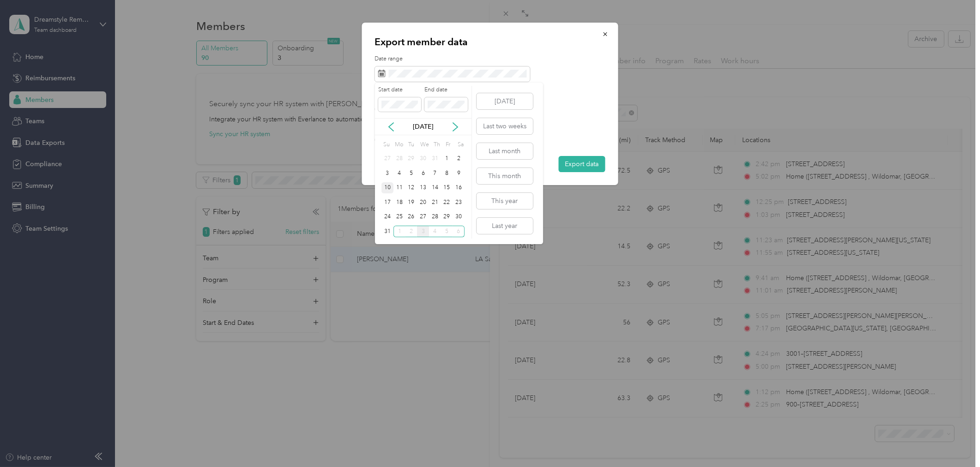 This screenshot has height=467, width=980. Describe the element at coordinates (386, 145) in the screenshot. I see `div: Su` at that location.